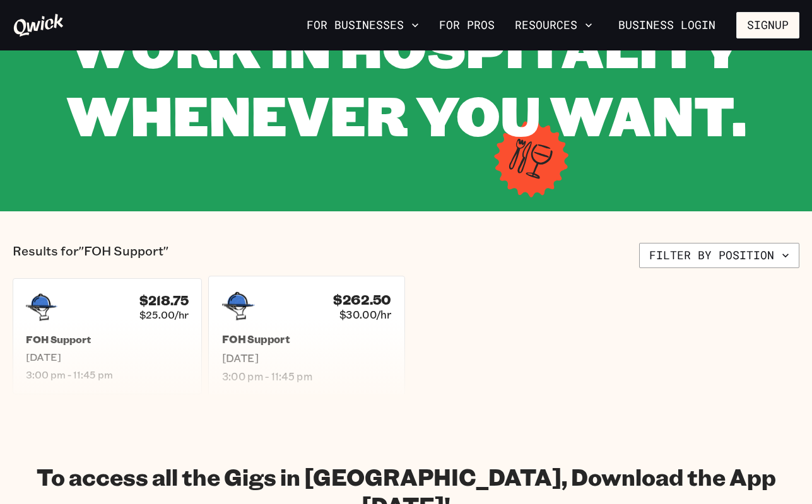 This screenshot has width=812, height=504. I want to click on button: Signup, so click(768, 25).